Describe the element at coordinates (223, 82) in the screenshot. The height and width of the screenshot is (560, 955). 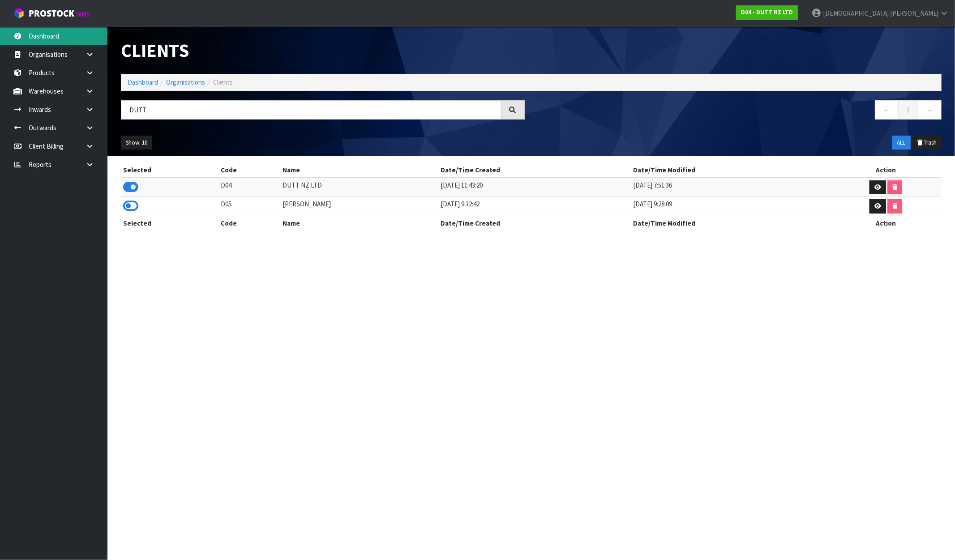
I see `span: Clients` at that location.